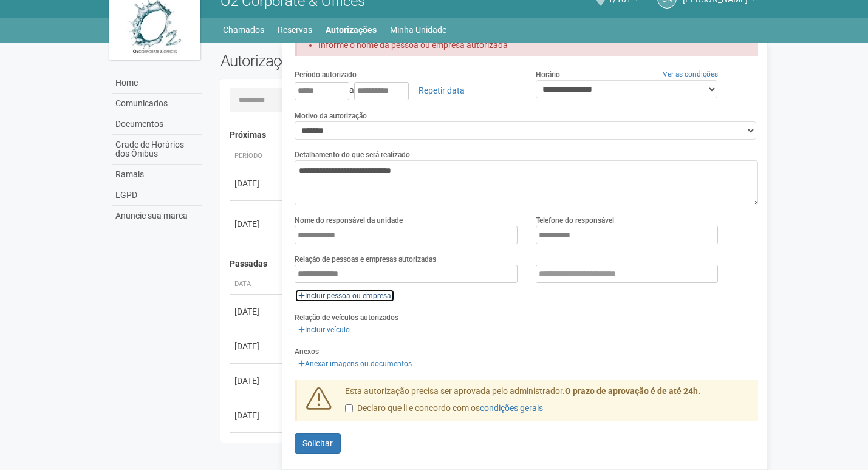 The width and height of the screenshot is (868, 470). I want to click on a: Minha Unidade, so click(418, 30).